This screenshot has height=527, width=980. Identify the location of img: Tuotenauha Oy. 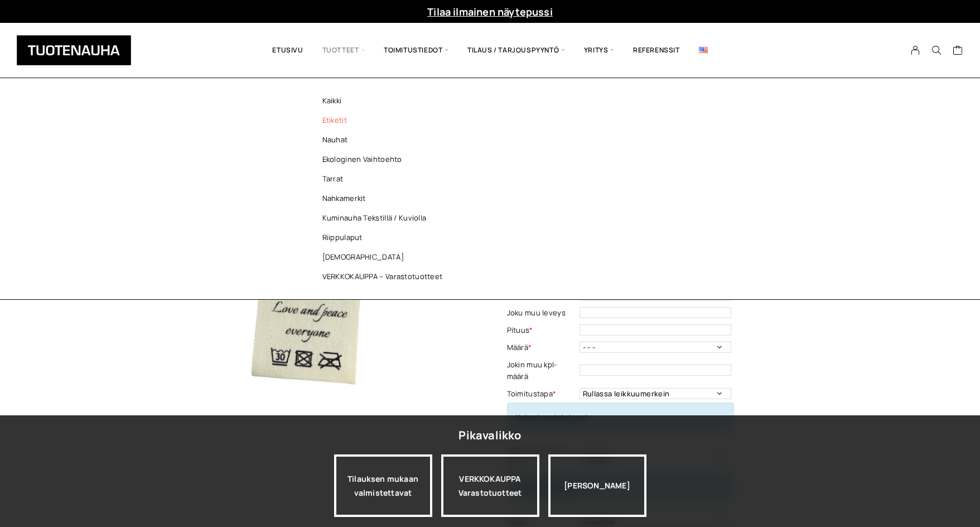
(73, 50).